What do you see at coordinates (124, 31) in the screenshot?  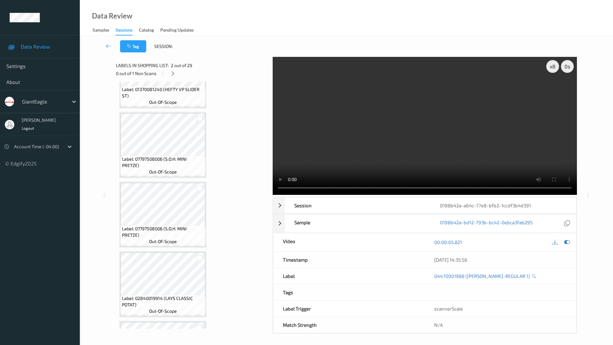 I see `div: Sessions` at bounding box center [124, 31].